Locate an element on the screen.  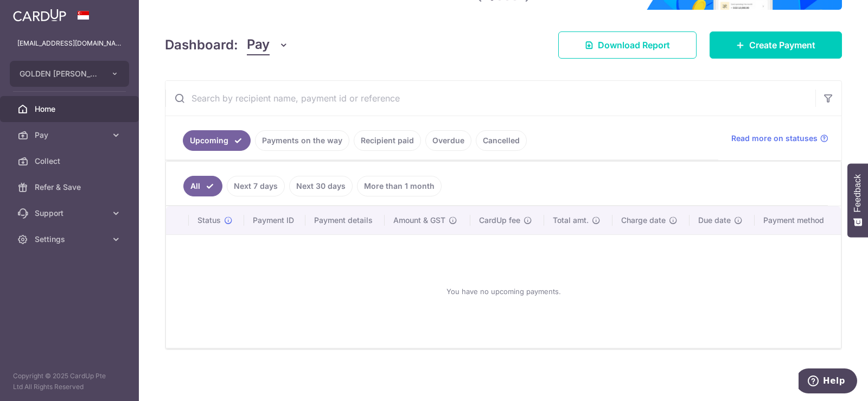
span: Help is located at coordinates (35, 13).